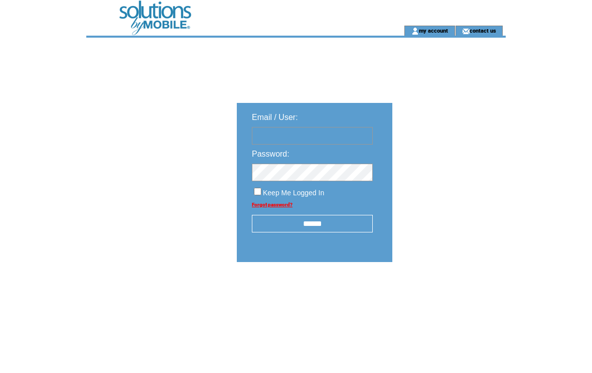 This screenshot has width=592, height=373. What do you see at coordinates (415, 31) in the screenshot?
I see `img: account_icon.gif` at bounding box center [415, 31].